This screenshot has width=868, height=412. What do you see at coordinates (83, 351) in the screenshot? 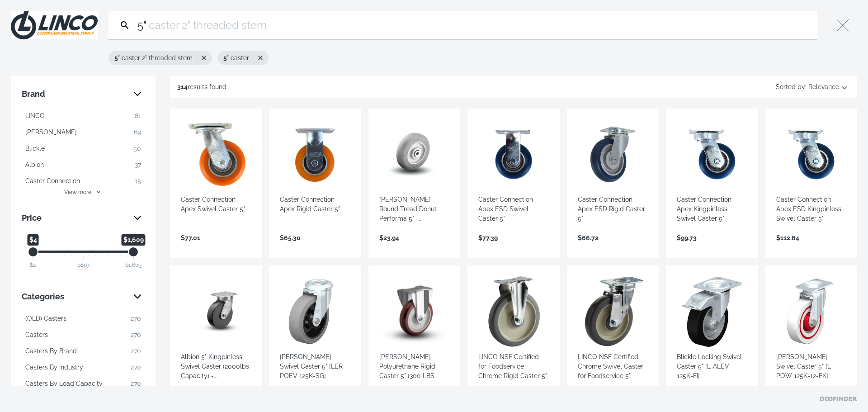
I see `button: Casters By Brand 270` at bounding box center [83, 351].